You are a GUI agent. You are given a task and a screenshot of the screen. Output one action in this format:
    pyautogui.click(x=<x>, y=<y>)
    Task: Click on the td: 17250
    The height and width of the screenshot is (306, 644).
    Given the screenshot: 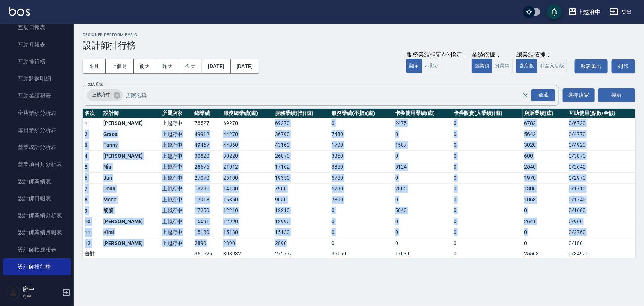 What is the action you would take?
    pyautogui.click(x=207, y=211)
    